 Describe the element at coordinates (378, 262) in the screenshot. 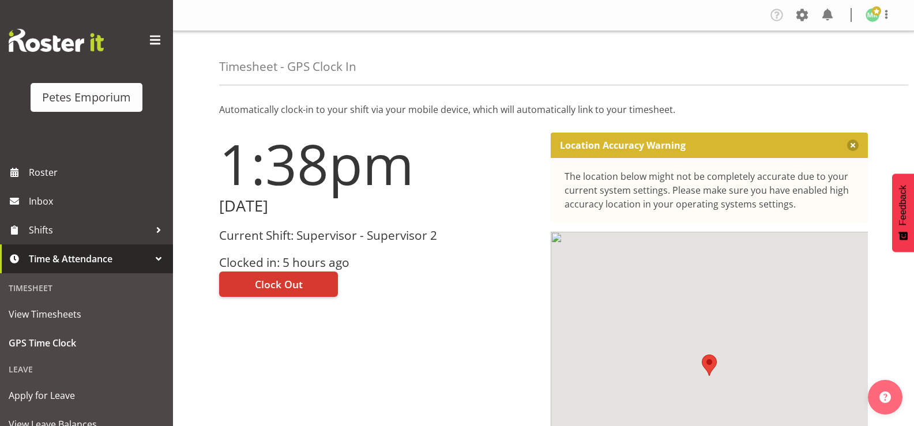

I see `h3: Clocked in: 5 hours ago` at that location.